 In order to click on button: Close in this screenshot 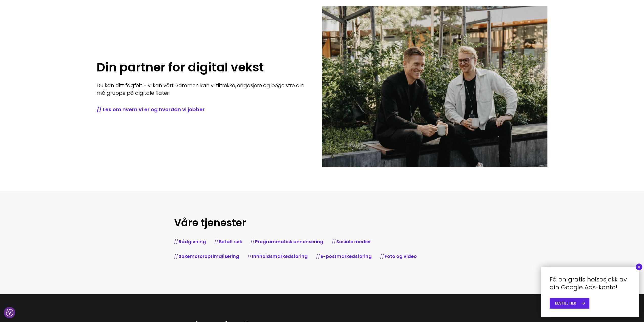, I will do `click(639, 267)`.